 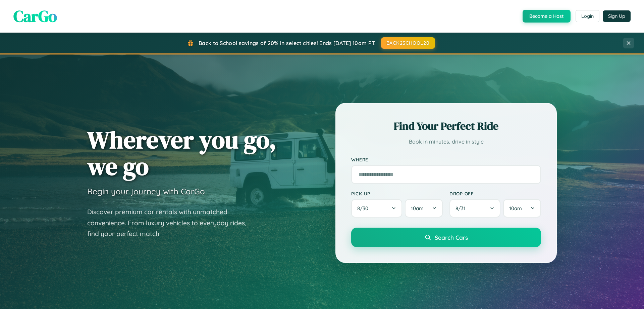 What do you see at coordinates (171, 222) in the screenshot?
I see `p: Discover premium car rentals with unmatched convenience. From luxury vehicles to everyday rides, ...` at bounding box center [171, 222].